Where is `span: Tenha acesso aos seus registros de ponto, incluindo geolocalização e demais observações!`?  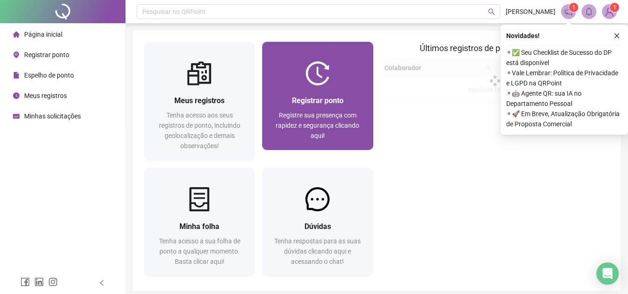 span: Tenha acesso aos seus registros de ponto, incluindo geolocalização e demais observações! is located at coordinates (199, 131).